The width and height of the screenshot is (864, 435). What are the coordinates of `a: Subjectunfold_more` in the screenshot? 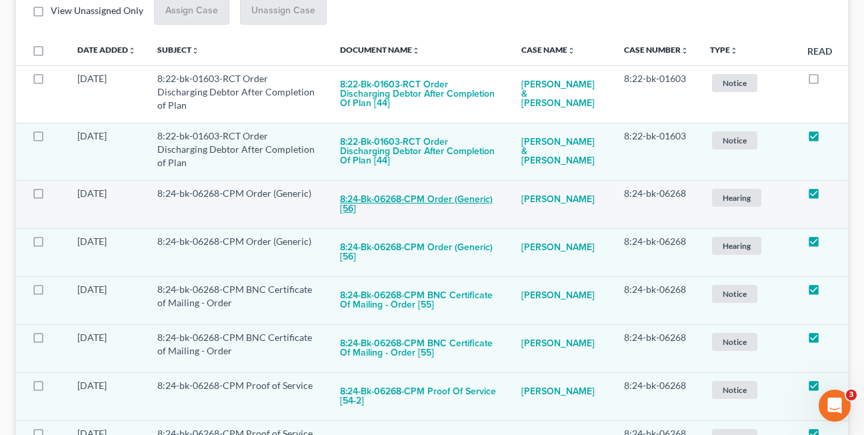 It's located at (178, 49).